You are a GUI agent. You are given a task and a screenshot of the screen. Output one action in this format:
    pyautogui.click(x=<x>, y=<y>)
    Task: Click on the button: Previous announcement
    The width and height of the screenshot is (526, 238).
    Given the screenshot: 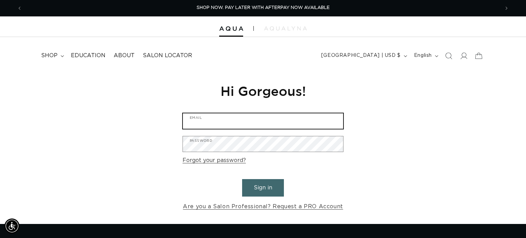 What is the action you would take?
    pyautogui.click(x=20, y=8)
    